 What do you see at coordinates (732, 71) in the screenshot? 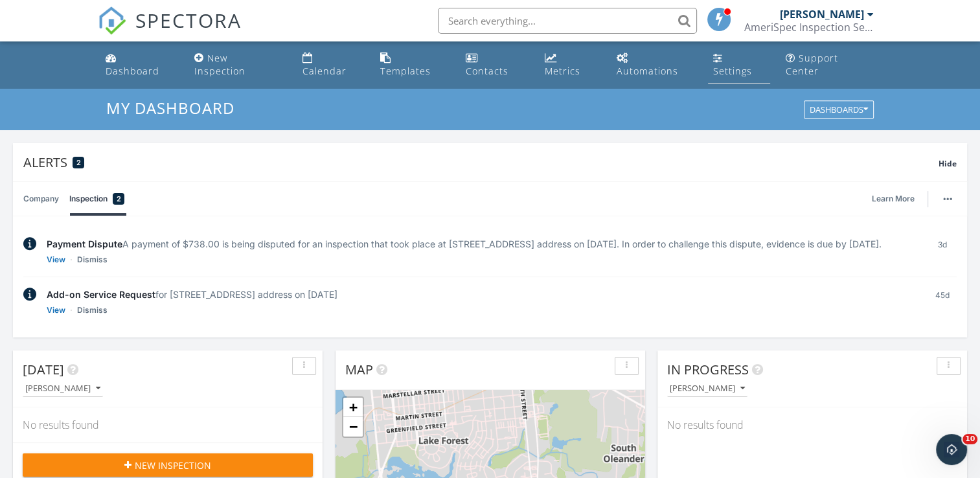
I see `div: Settings` at bounding box center [732, 71].